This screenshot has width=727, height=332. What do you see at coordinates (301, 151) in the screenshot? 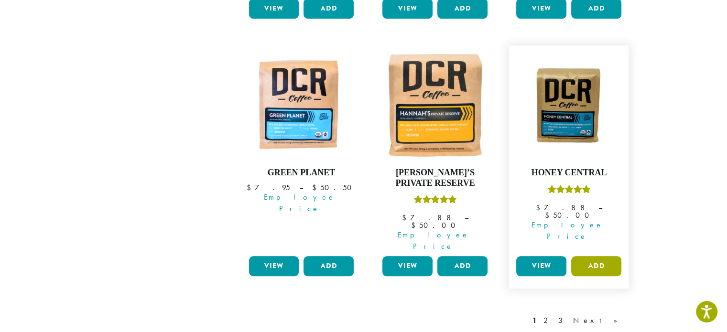
I see `a: Green Planet Employee Price` at bounding box center [301, 151].